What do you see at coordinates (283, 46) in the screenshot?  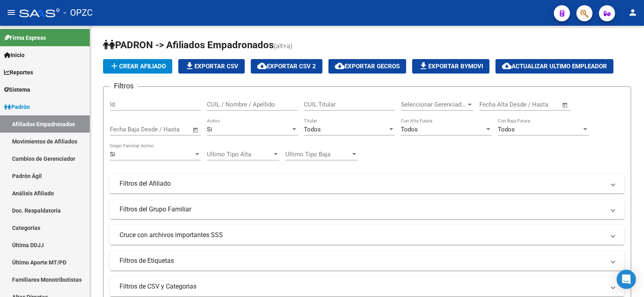 I see `span: (alt+a)` at bounding box center [283, 46].